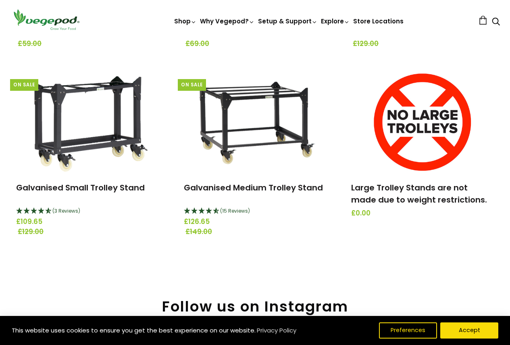 The image size is (510, 345). Describe the element at coordinates (87, 211) in the screenshot. I see `div: 4.67 Stars - 3 Reviews` at that location.